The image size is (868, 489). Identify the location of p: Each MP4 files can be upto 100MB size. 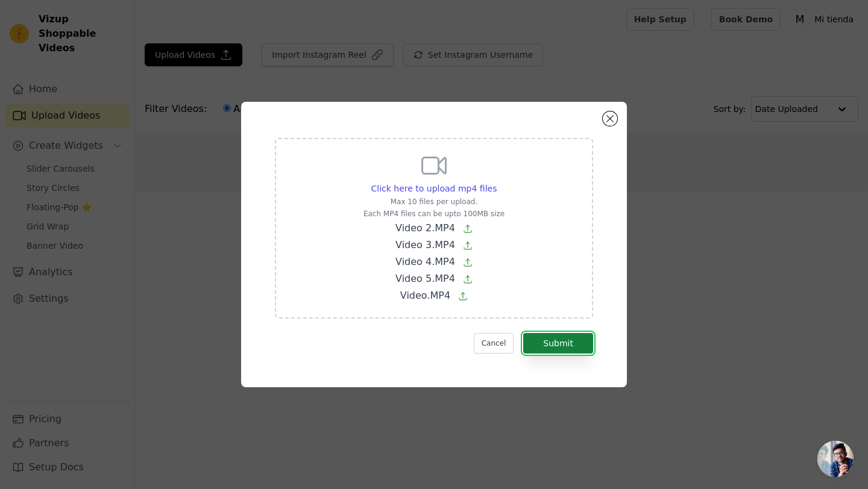
(434, 214).